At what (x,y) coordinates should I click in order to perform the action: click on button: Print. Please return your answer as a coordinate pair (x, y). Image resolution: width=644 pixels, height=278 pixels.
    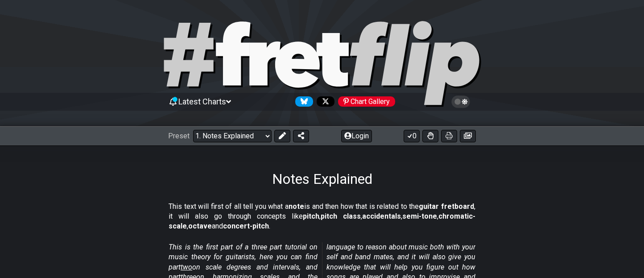
    Looking at the image, I should click on (449, 136).